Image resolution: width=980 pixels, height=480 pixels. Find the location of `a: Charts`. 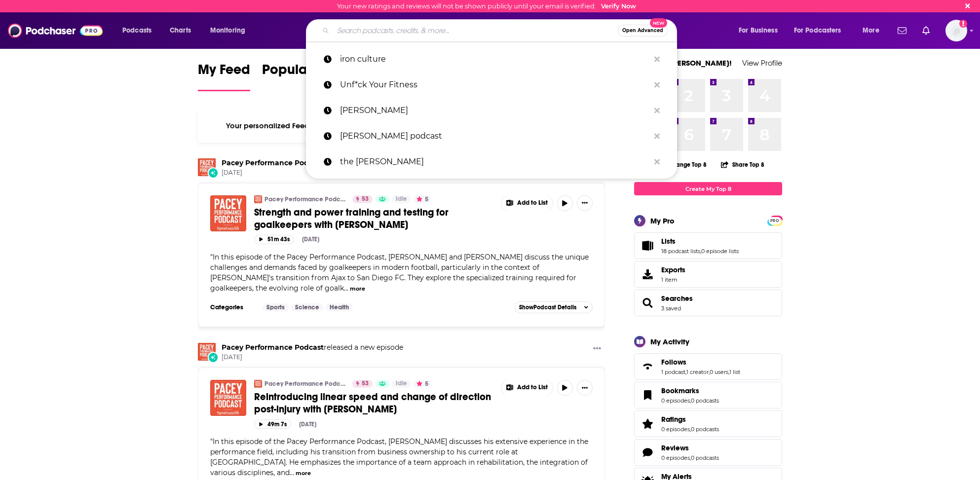

a: Charts is located at coordinates (180, 31).